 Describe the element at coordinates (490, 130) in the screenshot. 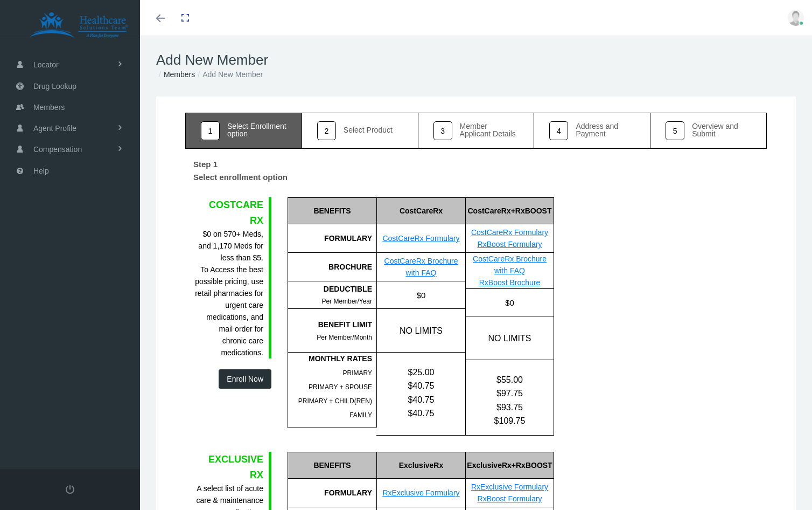

I see `div: Member Applicant Details` at that location.